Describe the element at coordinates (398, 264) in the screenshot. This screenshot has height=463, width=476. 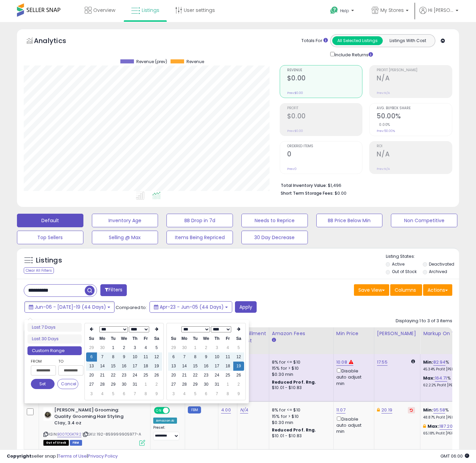
I see `label: Active` at that location.